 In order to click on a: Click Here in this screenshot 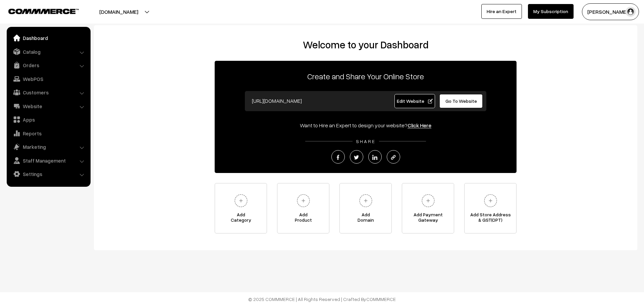, I will do `click(419, 125)`.